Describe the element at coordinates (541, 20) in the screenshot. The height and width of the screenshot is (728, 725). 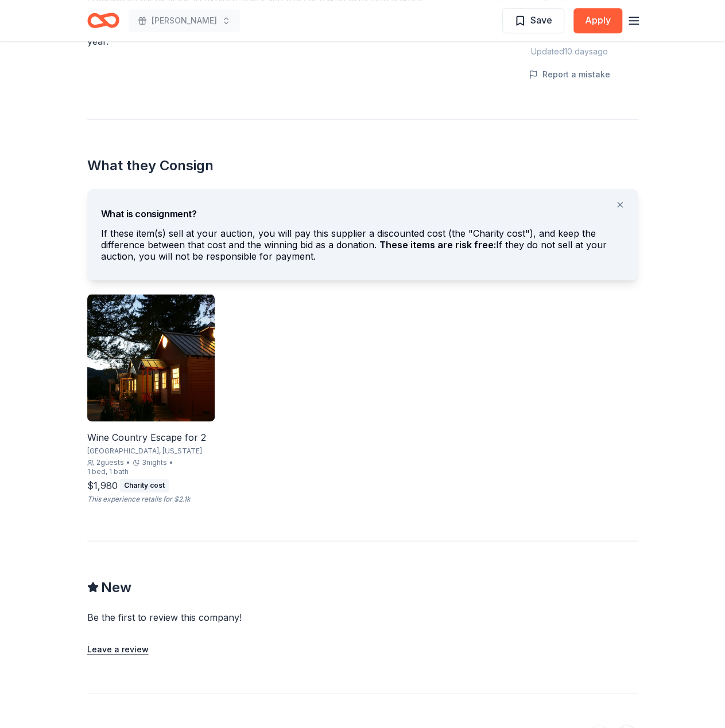
I see `span: Save` at that location.